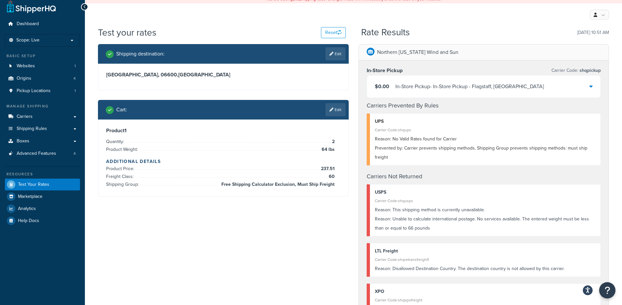 Image resolution: width=622 pixels, height=305 pixels. What do you see at coordinates (223, 131) in the screenshot?
I see `h3: Product 1` at bounding box center [223, 131].